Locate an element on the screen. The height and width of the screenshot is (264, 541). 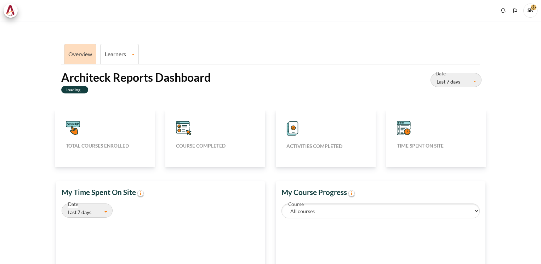
h5: Time Spent On Site is located at coordinates (436, 146).